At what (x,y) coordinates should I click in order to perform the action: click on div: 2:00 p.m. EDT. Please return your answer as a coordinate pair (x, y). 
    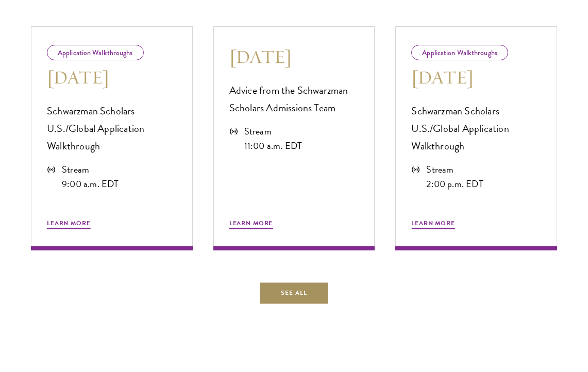
    Looking at the image, I should click on (455, 184).